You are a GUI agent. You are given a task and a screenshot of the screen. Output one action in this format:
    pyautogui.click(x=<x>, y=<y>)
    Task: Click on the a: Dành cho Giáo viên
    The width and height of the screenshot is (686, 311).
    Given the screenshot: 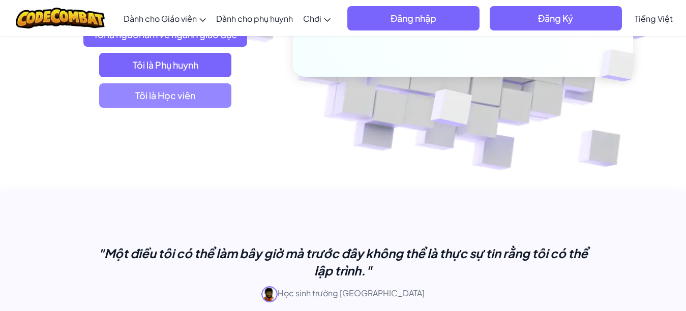 What is the action you would take?
    pyautogui.click(x=165, y=18)
    